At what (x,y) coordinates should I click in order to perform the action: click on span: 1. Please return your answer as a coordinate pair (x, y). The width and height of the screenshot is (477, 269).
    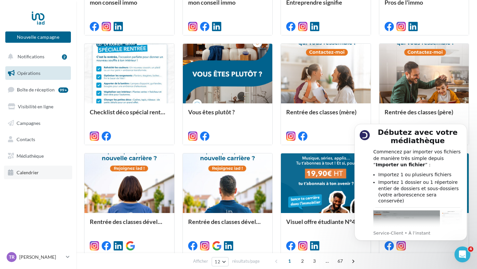
    Looking at the image, I should click on (289, 261).